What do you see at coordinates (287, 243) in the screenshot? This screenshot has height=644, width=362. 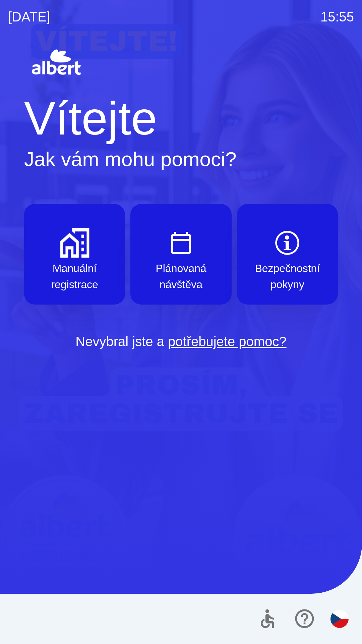 I see `img: b85e123a-dd5f-4e82-bd26-90b222bbbbcf.png` at bounding box center [287, 243].